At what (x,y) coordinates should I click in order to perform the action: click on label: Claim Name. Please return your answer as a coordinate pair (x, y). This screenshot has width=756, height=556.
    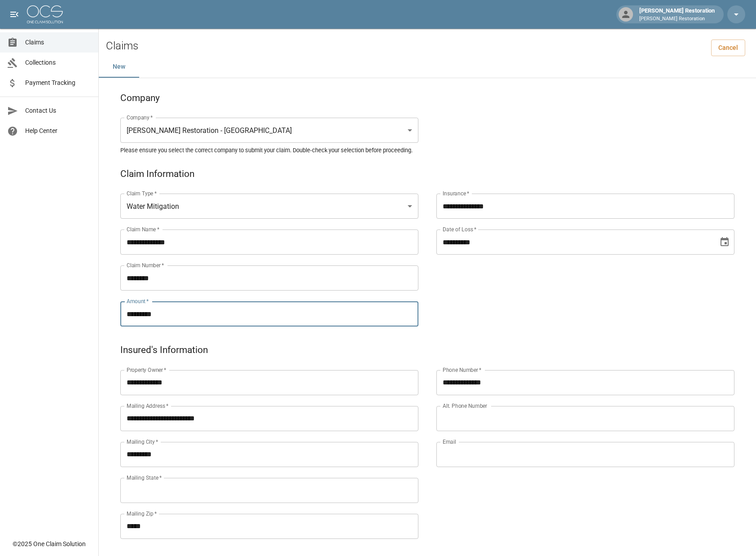
    Looking at the image, I should click on (143, 229).